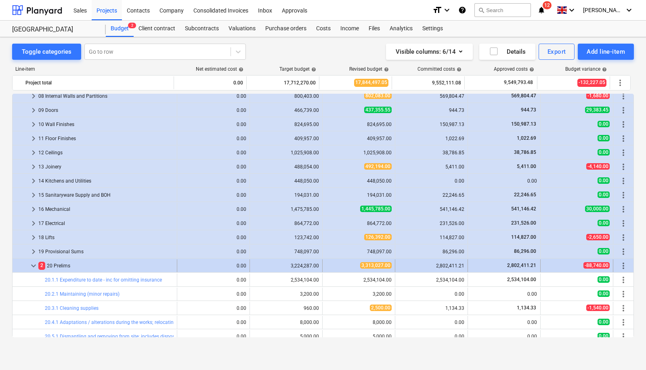 Image resolution: width=646 pixels, height=370 pixels. What do you see at coordinates (46, 52) in the screenshot?
I see `button: Toggle categories` at bounding box center [46, 52].